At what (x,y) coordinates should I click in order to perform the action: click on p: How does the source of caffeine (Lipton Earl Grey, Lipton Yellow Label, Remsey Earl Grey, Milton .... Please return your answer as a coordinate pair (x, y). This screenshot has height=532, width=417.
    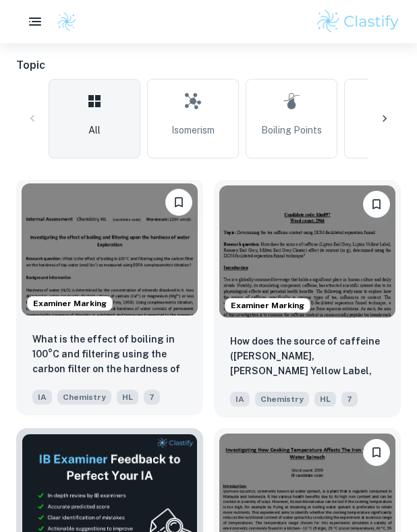
    Looking at the image, I should click on (307, 357).